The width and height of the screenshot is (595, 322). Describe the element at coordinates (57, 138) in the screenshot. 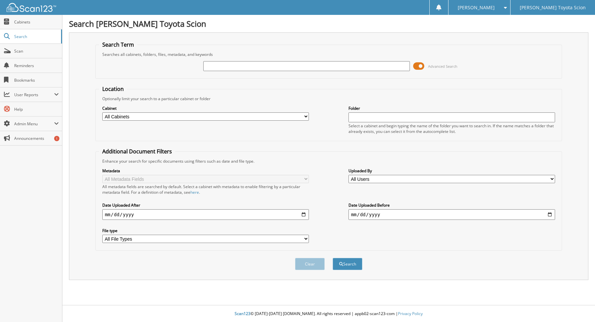

I see `div: 1` at that location.